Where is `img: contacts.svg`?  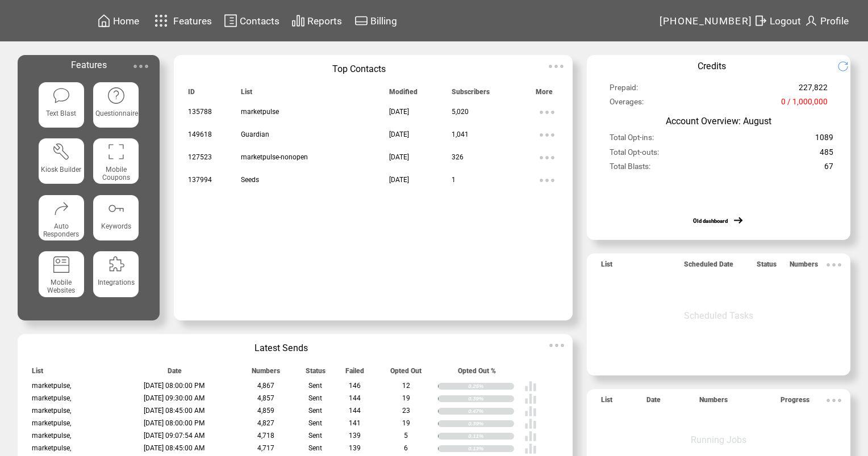 img: contacts.svg is located at coordinates (231, 20).